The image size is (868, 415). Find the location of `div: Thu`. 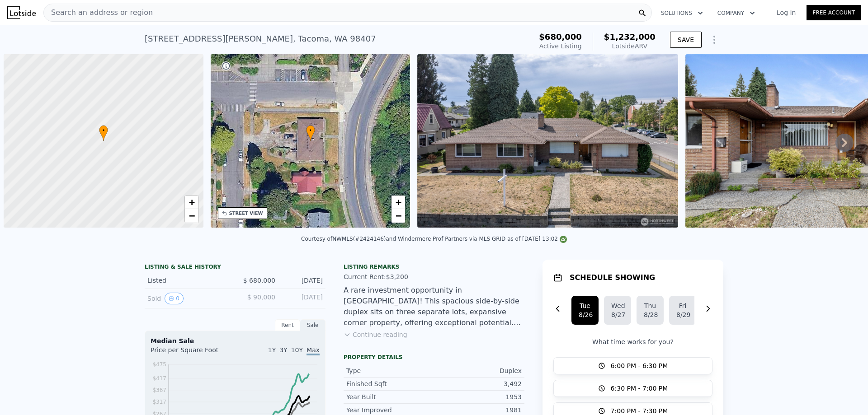

div: Thu is located at coordinates (650, 306).